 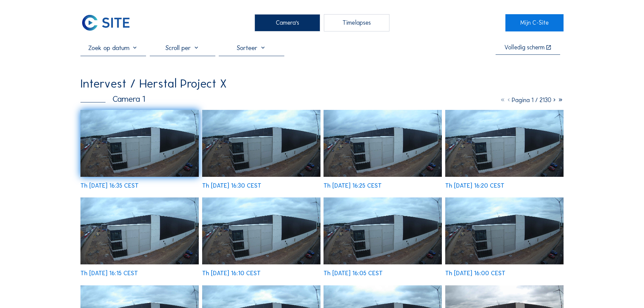 What do you see at coordinates (287, 23) in the screenshot?
I see `div: Camera's` at bounding box center [287, 23].